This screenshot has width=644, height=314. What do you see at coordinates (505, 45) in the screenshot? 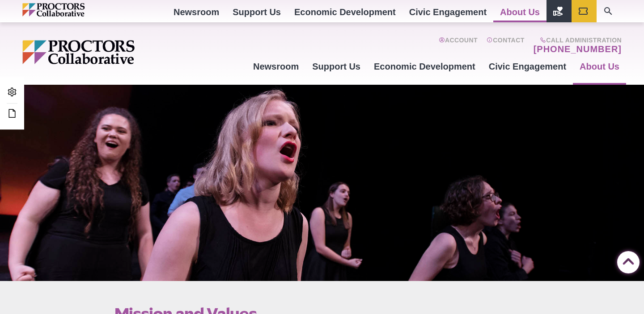
I see `a: Contact` at bounding box center [505, 45].